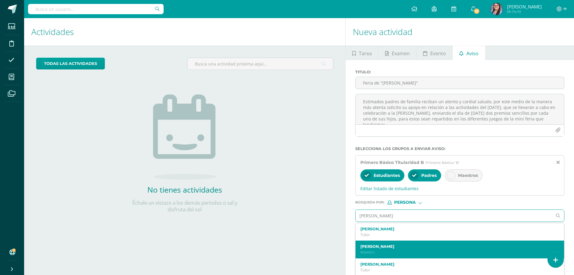 Image resolution: width=574 pixels, height=275 pixels. I want to click on input: Busca un usuario..., so click(96, 9).